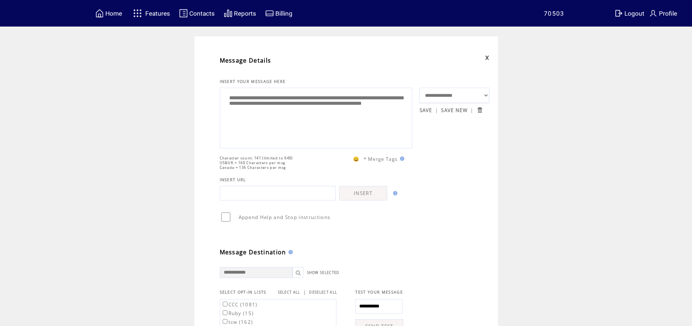 The height and width of the screenshot is (326, 692). I want to click on a: SHOW SELECTED, so click(323, 272).